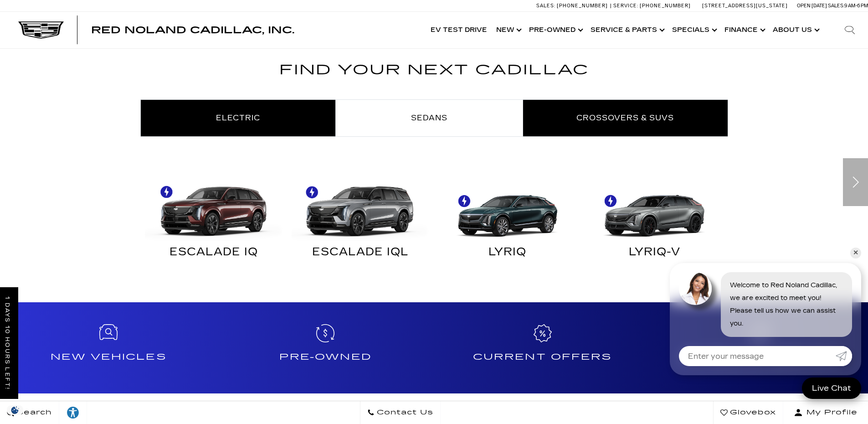  I want to click on div: Explore your accessibility options, so click(73, 413).